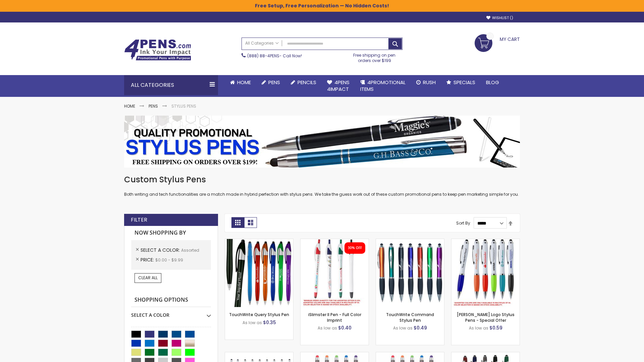 This screenshot has height=362, width=644. I want to click on span: Assorted, so click(190, 250).